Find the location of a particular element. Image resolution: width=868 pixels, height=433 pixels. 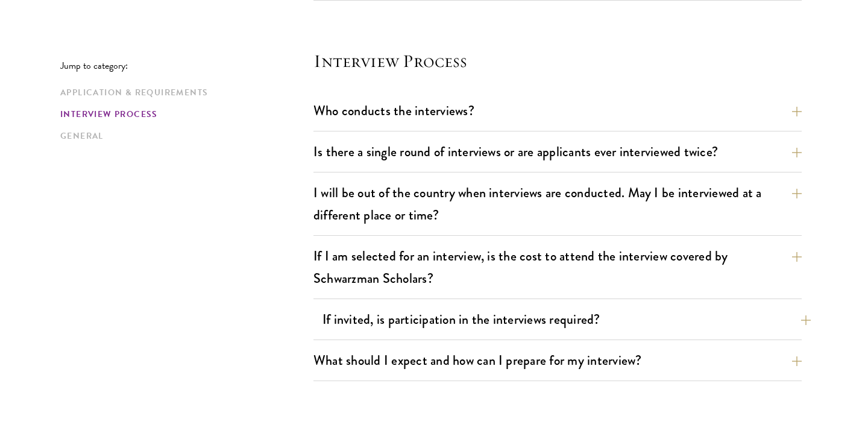

button: Is there a single round of interviews or are applicants ever interviewed twice? is located at coordinates (557, 151).